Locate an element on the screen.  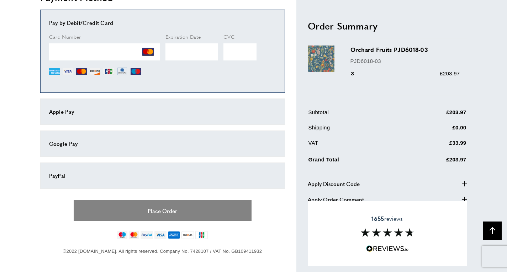
p: PJD6018-03 is located at coordinates (405, 61).